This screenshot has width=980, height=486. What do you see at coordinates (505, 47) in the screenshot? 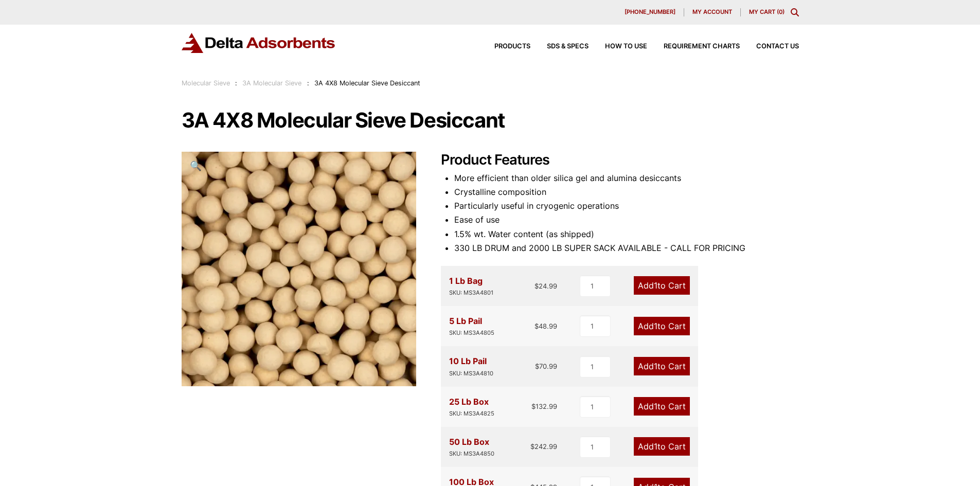
I see `a: Products` at bounding box center [505, 47].